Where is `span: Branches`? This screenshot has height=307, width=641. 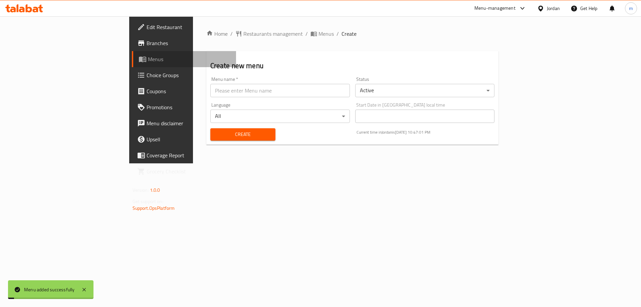 span: Branches is located at coordinates (189, 43).